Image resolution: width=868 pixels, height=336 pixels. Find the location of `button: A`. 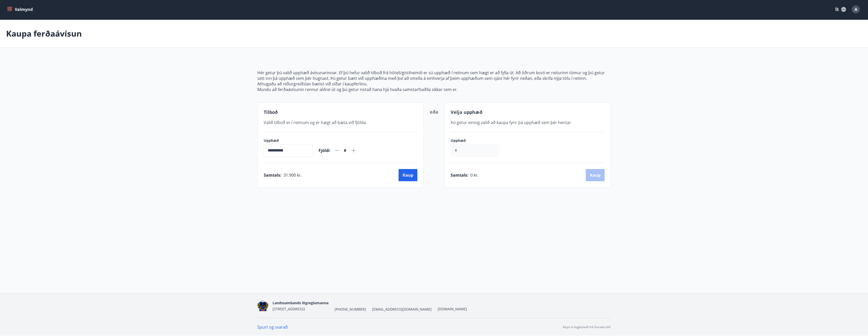

button: A is located at coordinates (855, 9).